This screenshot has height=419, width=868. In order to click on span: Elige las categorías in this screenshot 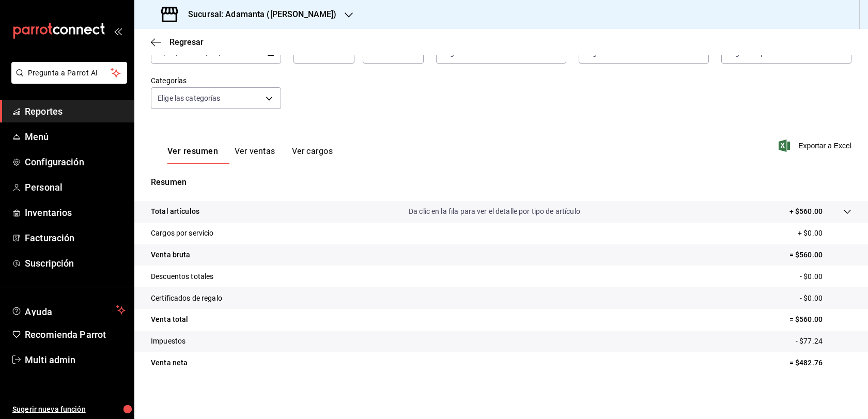, I will do `click(189, 98)`.